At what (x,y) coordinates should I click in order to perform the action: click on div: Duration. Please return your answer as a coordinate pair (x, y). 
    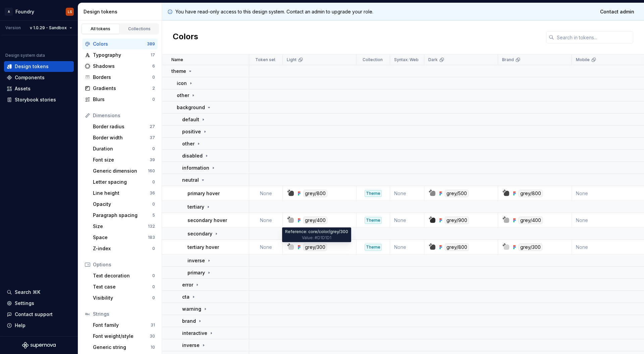
    Looking at the image, I should click on (122, 149).